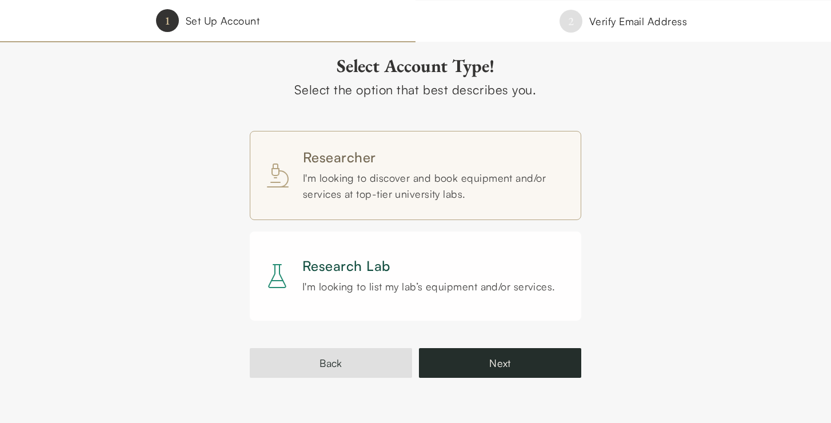 The width and height of the screenshot is (831, 423). Describe the element at coordinates (571, 21) in the screenshot. I see `h6: 2` at that location.